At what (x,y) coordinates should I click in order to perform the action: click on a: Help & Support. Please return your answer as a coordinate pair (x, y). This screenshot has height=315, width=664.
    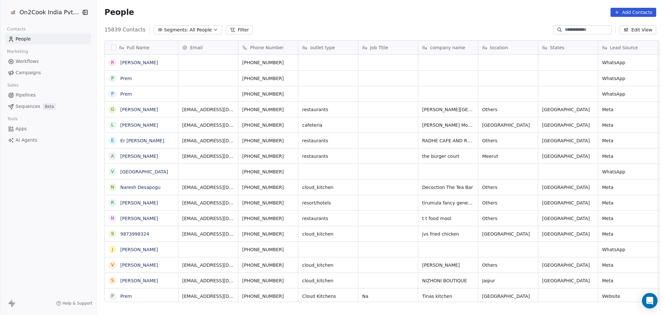
    Looking at the image, I should click on (74, 303).